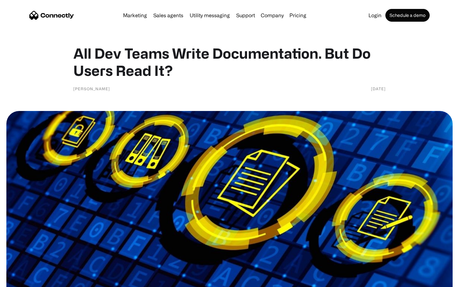  What do you see at coordinates (375, 15) in the screenshot?
I see `a: Login` at bounding box center [375, 15].